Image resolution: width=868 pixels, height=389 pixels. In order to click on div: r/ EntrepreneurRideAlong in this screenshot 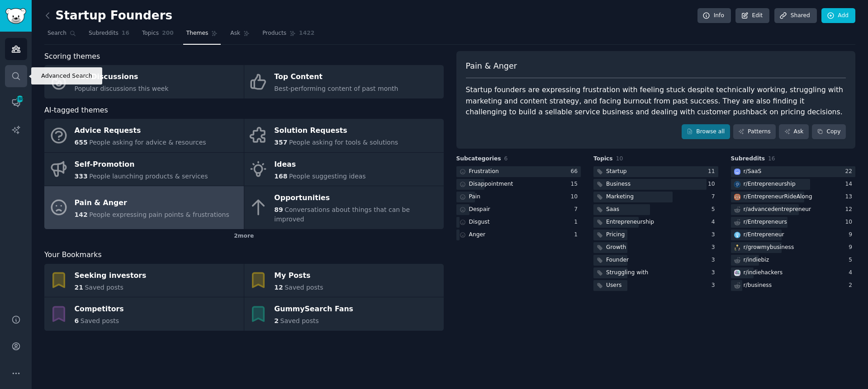, I will do `click(778, 197)`.